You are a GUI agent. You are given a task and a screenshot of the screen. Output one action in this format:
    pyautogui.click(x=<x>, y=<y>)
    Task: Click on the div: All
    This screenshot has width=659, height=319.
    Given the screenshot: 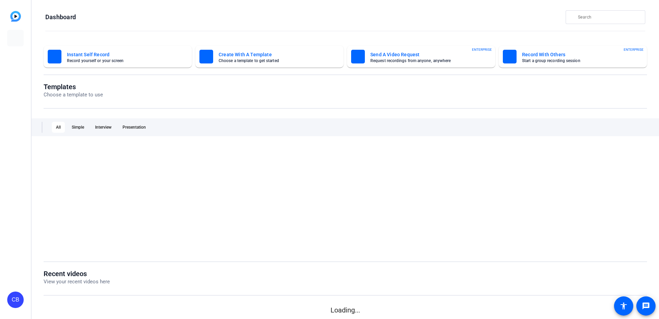 What is the action you would take?
    pyautogui.click(x=58, y=127)
    